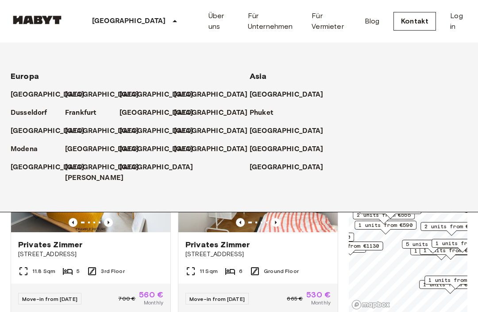 Image resolution: width=478 pixels, height=312 pixels. Describe the element at coordinates (221, 21) in the screenshot. I see `a: Über uns` at that location.